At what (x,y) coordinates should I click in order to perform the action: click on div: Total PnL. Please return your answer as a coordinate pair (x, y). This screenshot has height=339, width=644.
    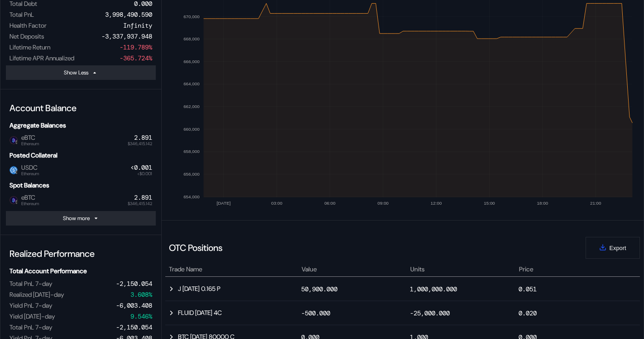
    Looking at the image, I should click on (22, 15).